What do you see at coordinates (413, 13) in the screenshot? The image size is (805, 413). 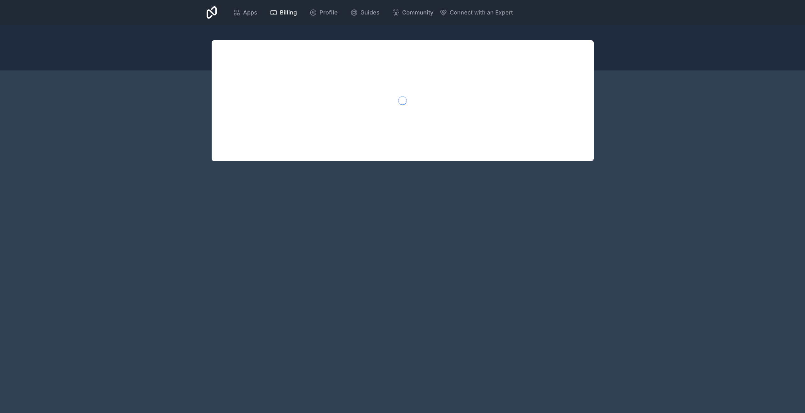 I see `a: Community` at bounding box center [413, 13].